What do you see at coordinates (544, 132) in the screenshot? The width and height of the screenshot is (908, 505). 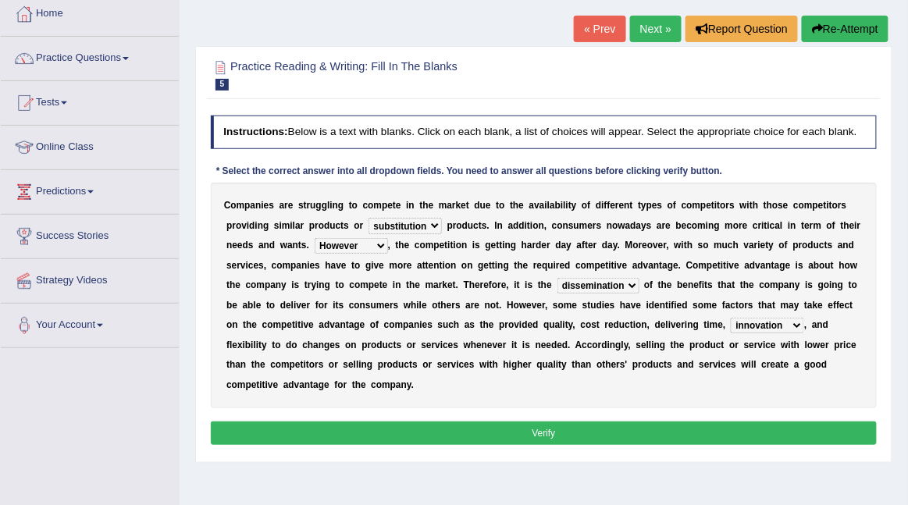 I see `h4: Below is a text with blanks. Click on each blank, a list of choices will appear. Select the appro...` at bounding box center [544, 132].